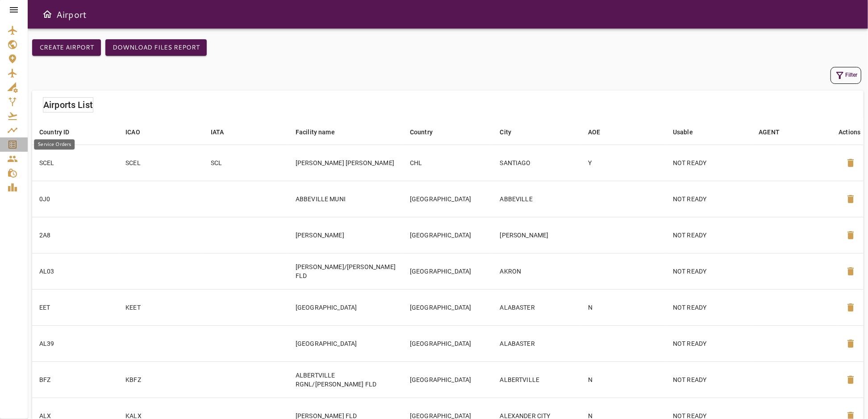 This screenshot has height=419, width=868. Describe the element at coordinates (75, 199) in the screenshot. I see `td: 0J0` at that location.